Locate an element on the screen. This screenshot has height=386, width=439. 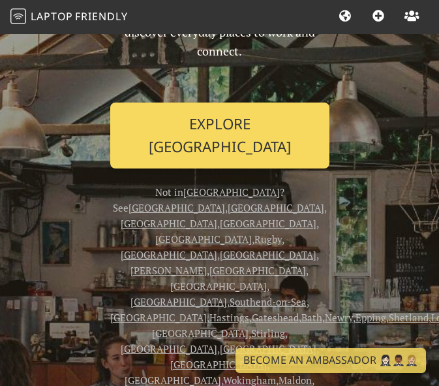
a: Shetland is located at coordinates (409, 317).